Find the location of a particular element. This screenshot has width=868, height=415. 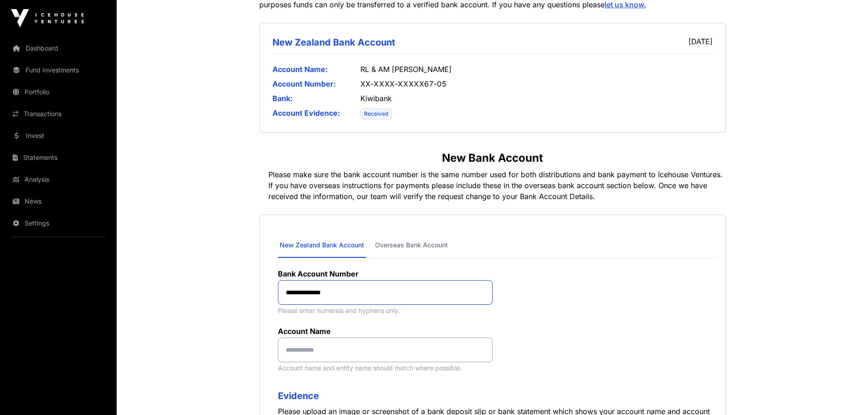

a: Portfolio is located at coordinates (58, 92).